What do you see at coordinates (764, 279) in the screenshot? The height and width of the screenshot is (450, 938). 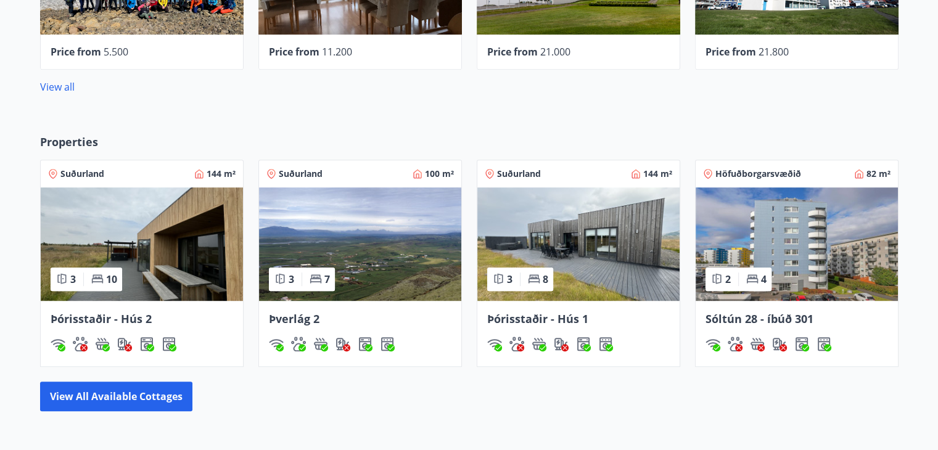 I see `span: 4` at bounding box center [764, 279].